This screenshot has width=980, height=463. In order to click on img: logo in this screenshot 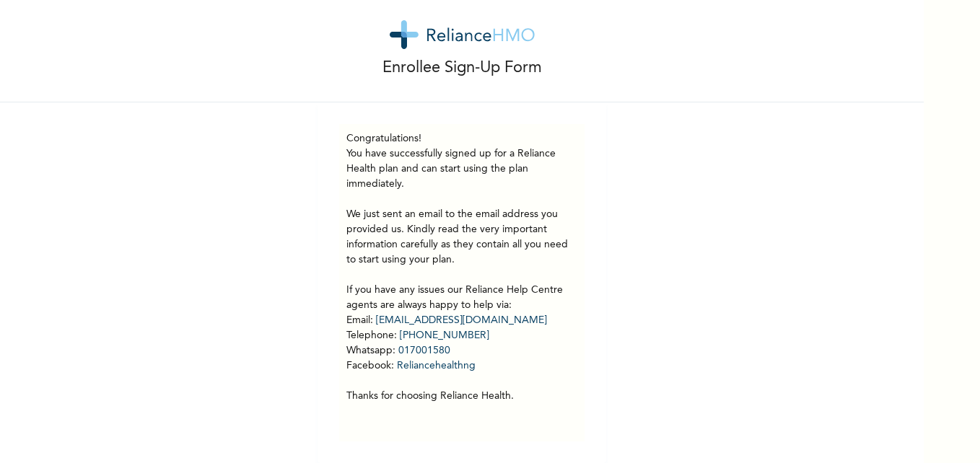, I will do `click(462, 34)`.